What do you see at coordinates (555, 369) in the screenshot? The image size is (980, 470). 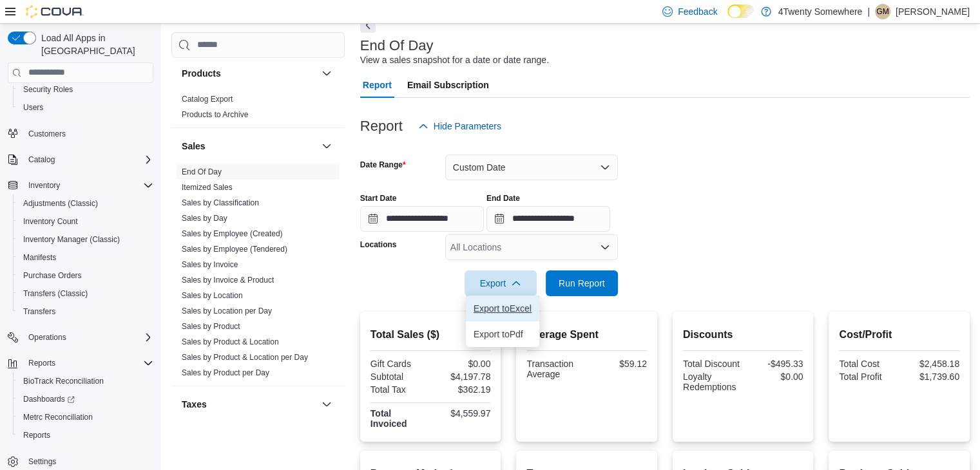 I see `div: Transaction Average` at bounding box center [555, 369].